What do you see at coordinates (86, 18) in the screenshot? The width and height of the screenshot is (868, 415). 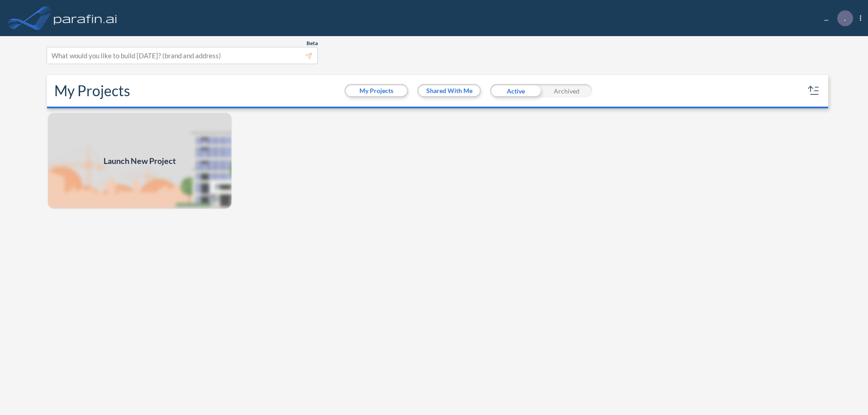 I see `img: logo` at bounding box center [86, 18].